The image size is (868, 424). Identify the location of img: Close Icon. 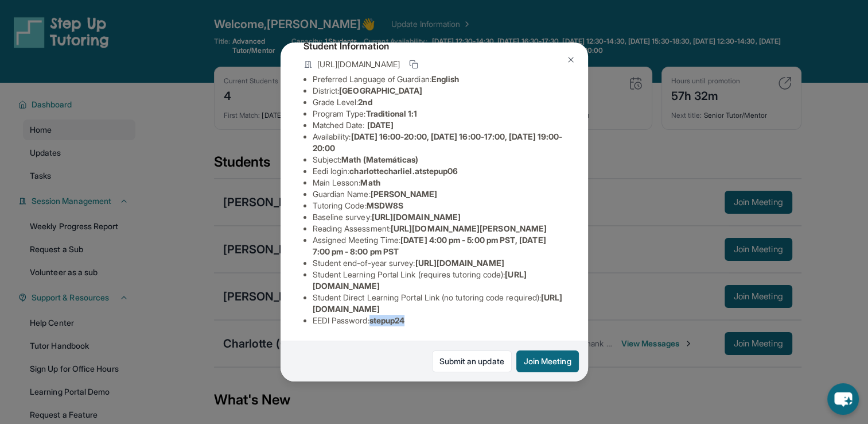
(571, 59).